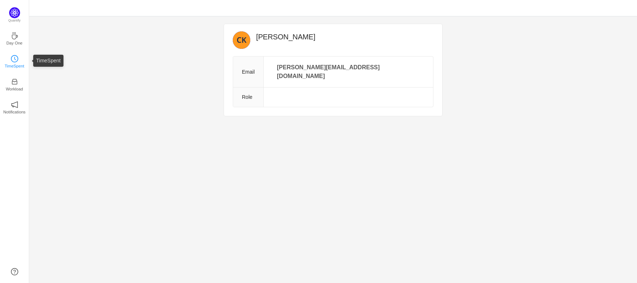  I want to click on a: icon: inboxWorkload, so click(15, 84).